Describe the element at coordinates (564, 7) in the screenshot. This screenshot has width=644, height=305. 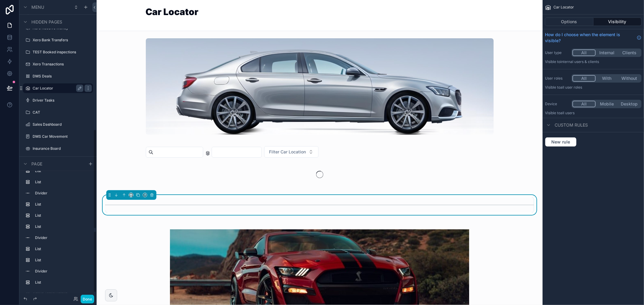
I see `span: Car Locator` at that location.